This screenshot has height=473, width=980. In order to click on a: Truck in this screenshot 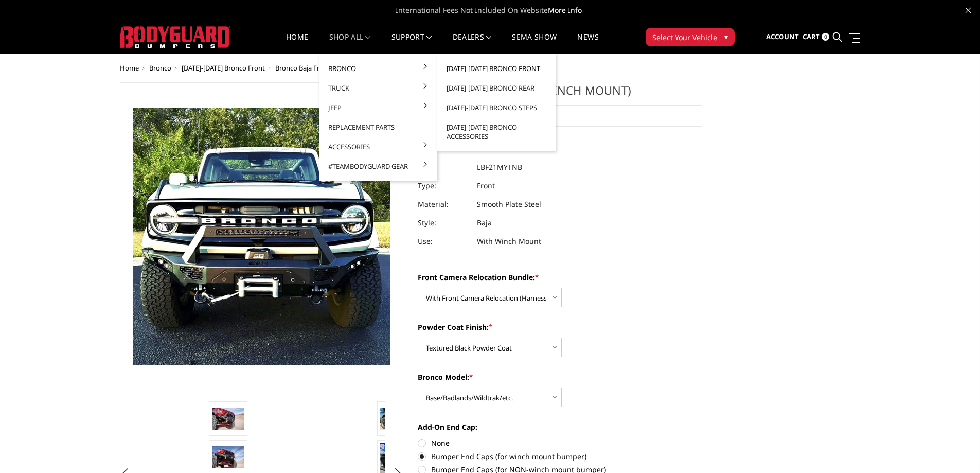, I will do `click(378, 88)`.